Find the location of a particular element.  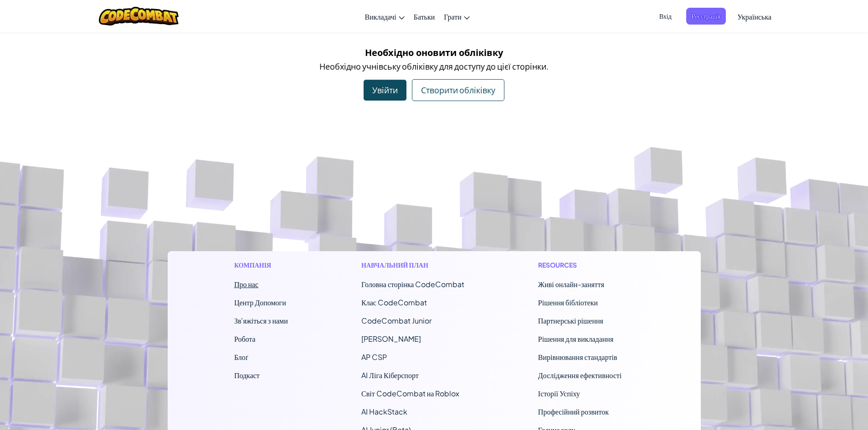

h1: Навчальний план is located at coordinates (412, 265).